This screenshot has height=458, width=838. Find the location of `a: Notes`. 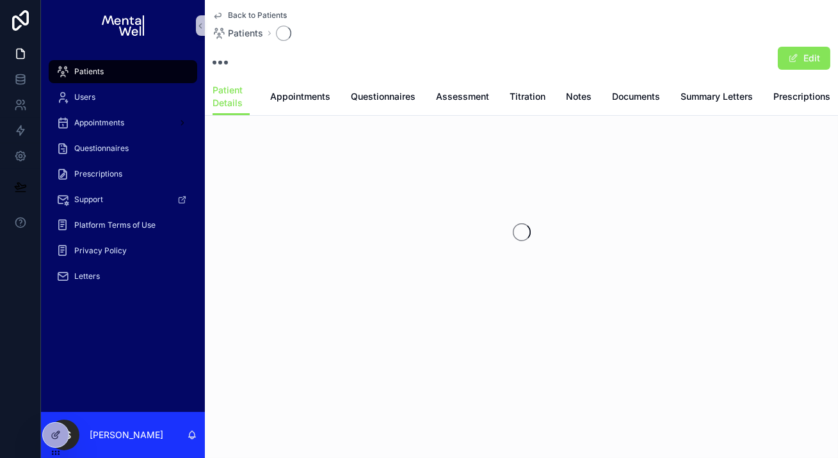

a: Notes is located at coordinates (578, 98).